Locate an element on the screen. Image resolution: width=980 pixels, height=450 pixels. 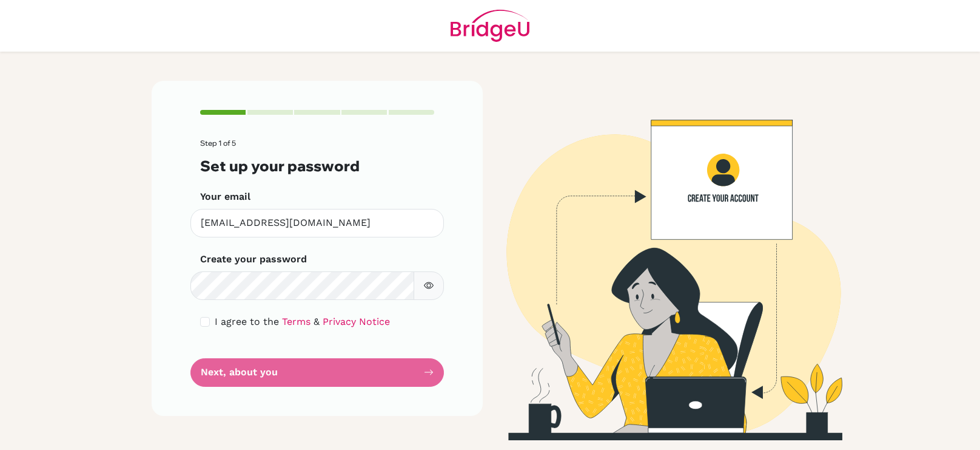
input: Insert your email* is located at coordinates (317, 223).